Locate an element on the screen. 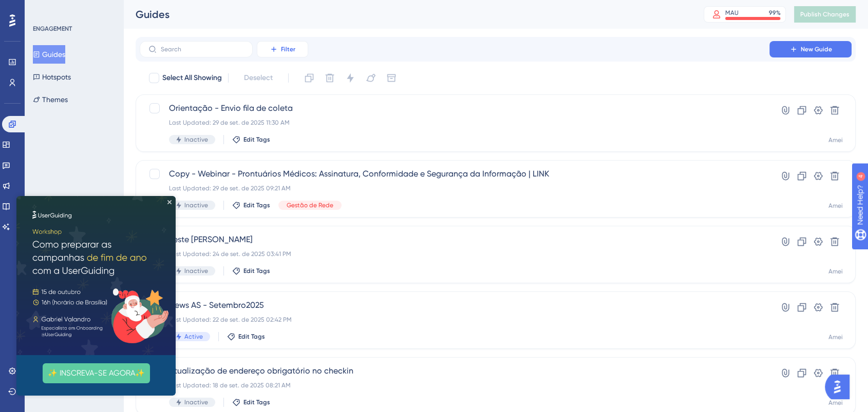 The image size is (868, 412). span: Gestão de Rede is located at coordinates (309, 206).